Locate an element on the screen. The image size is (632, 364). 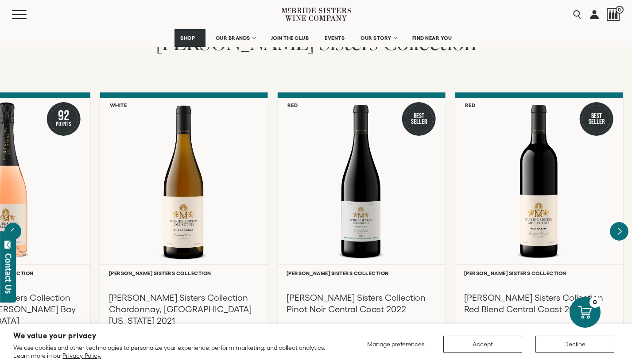
a: JOIN THE CLUB is located at coordinates (290, 38).